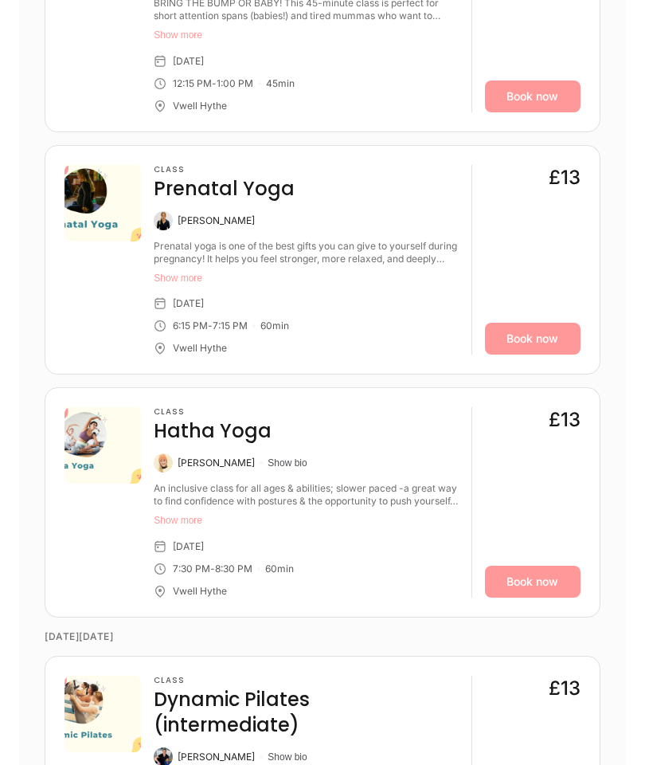  I want to click on div: 6:15 PM, so click(190, 327).